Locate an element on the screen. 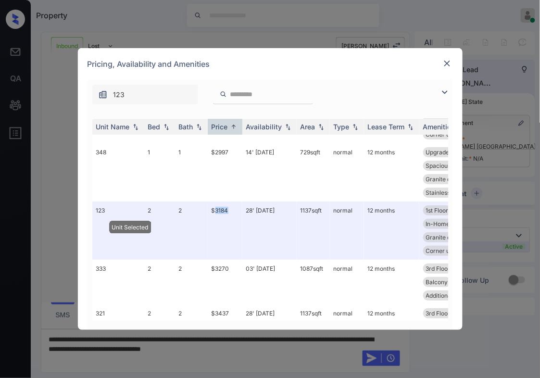 This screenshot has height=378, width=540. td: 123 is located at coordinates (118, 230).